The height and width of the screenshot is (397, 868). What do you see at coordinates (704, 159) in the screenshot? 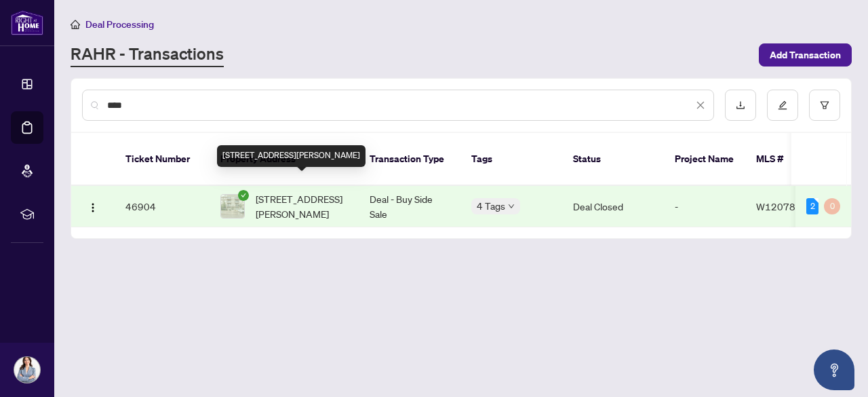
I see `th: Project Name` at bounding box center [704, 159].